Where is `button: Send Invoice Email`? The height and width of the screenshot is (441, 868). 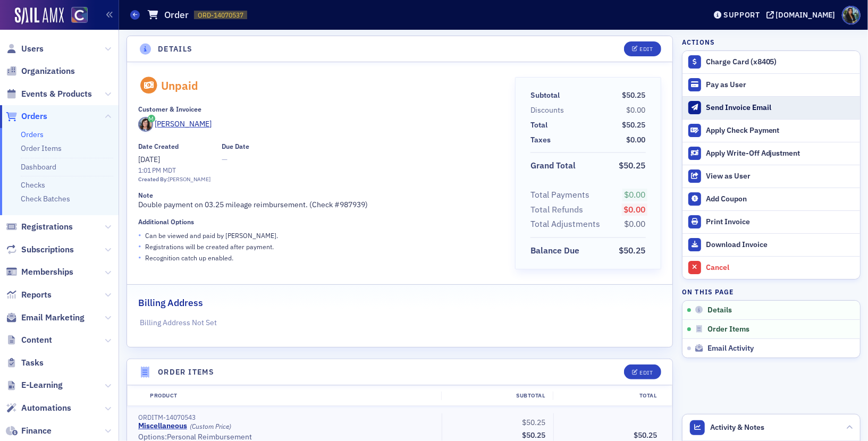 button: Send Invoice Email is located at coordinates (771, 107).